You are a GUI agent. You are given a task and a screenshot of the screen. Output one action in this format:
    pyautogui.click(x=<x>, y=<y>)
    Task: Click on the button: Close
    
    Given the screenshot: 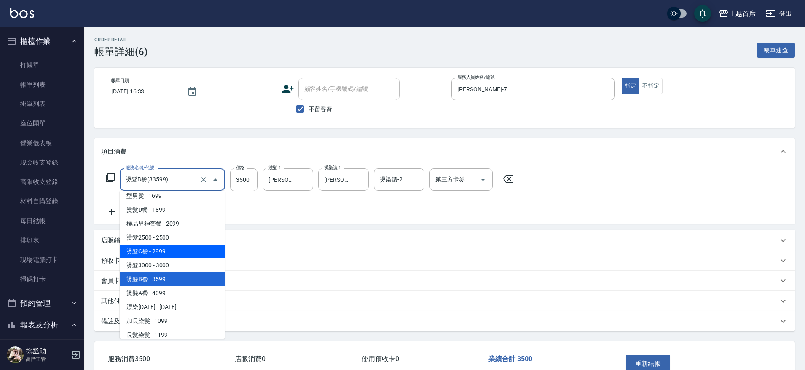 What is the action you would take?
    pyautogui.click(x=215, y=180)
    